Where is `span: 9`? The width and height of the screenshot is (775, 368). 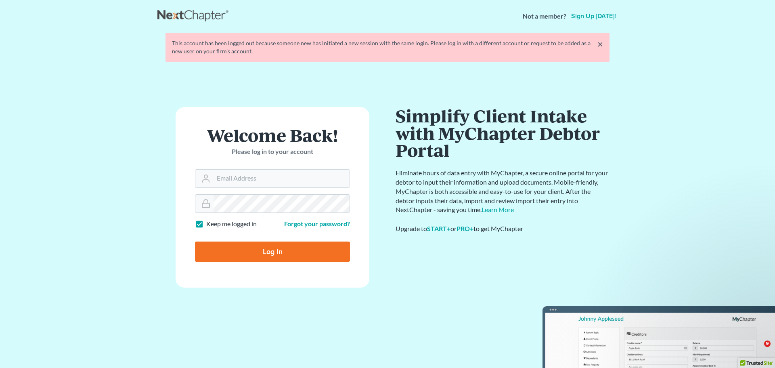 span: 9 is located at coordinates (768, 344).